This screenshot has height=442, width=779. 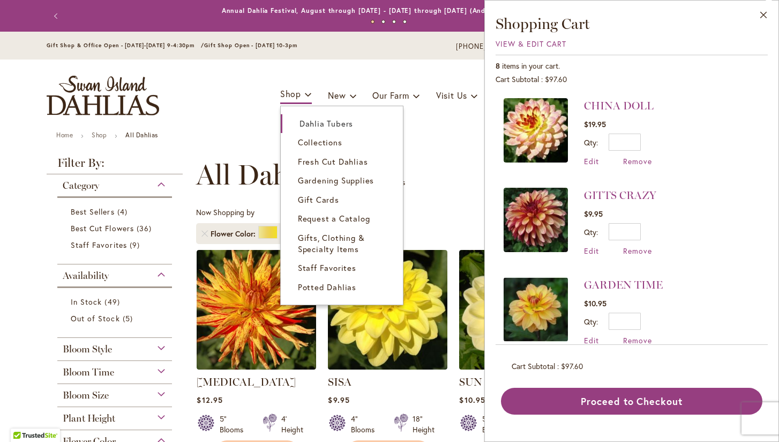 What do you see at coordinates (327, 287) in the screenshot?
I see `span: Potted Dahlias` at bounding box center [327, 287].